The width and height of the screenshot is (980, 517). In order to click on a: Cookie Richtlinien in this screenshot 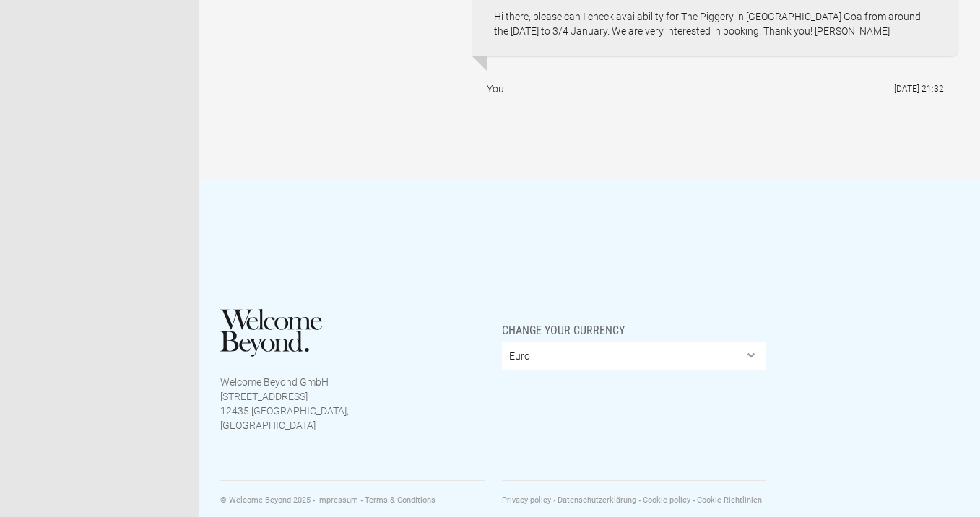, I will do `click(728, 500)`.